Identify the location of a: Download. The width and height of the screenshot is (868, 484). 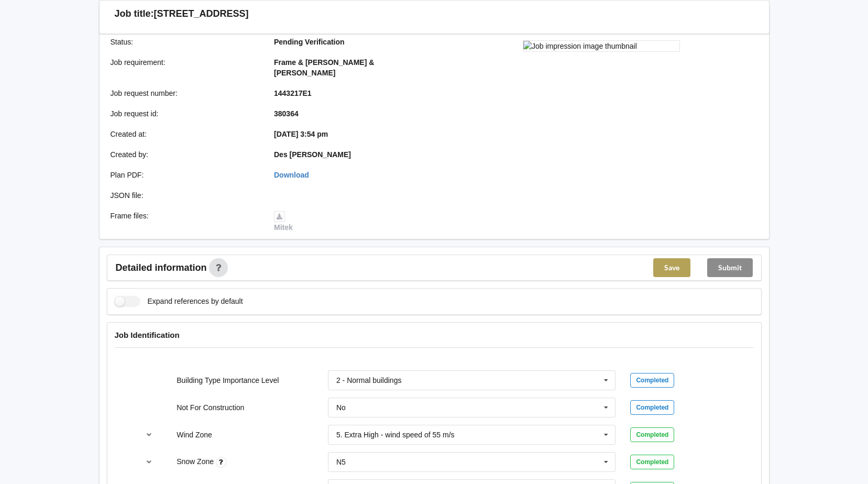
(291, 175).